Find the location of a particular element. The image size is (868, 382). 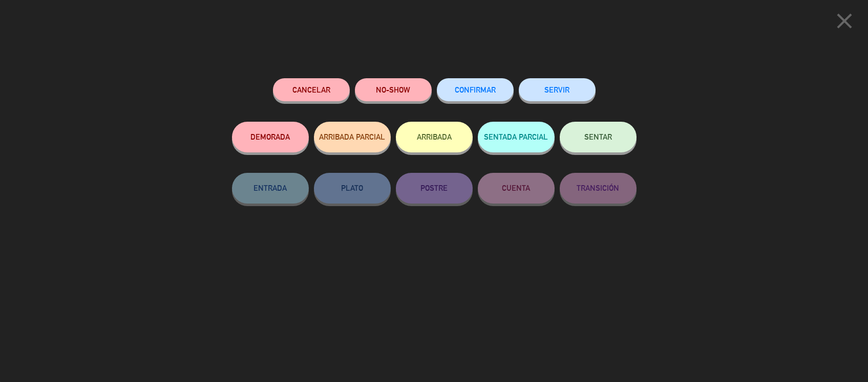

i: close is located at coordinates (844, 21).